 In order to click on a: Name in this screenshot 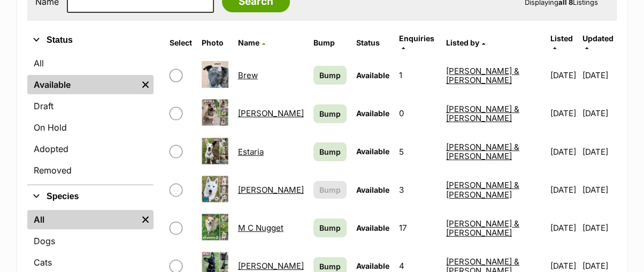, I will do `click(251, 42)`.